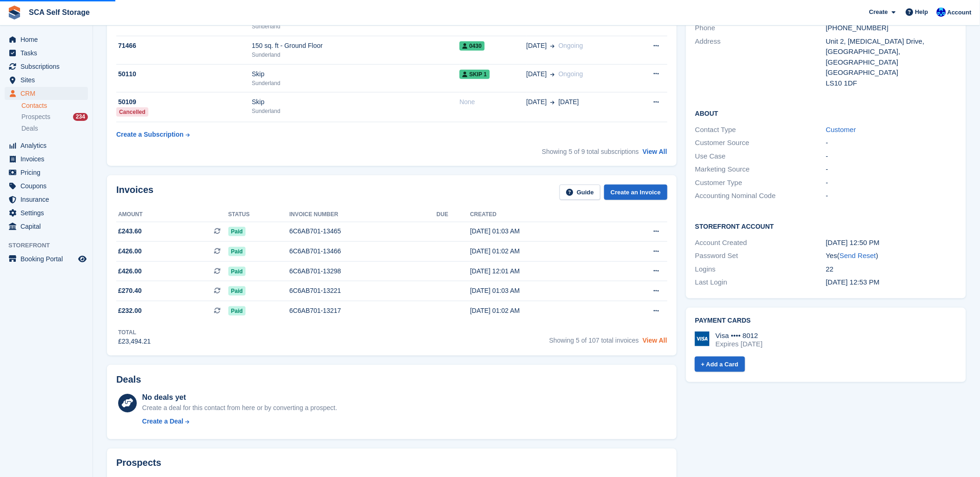  What do you see at coordinates (841, 129) in the screenshot?
I see `a: Customer` at bounding box center [841, 129].